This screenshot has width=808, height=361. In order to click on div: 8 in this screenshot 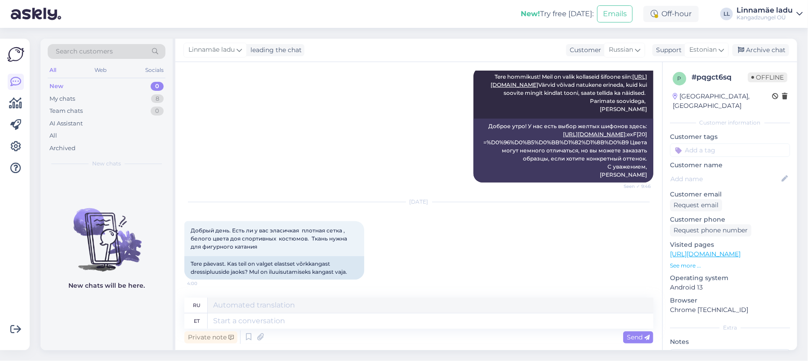, I will do `click(157, 99)`.